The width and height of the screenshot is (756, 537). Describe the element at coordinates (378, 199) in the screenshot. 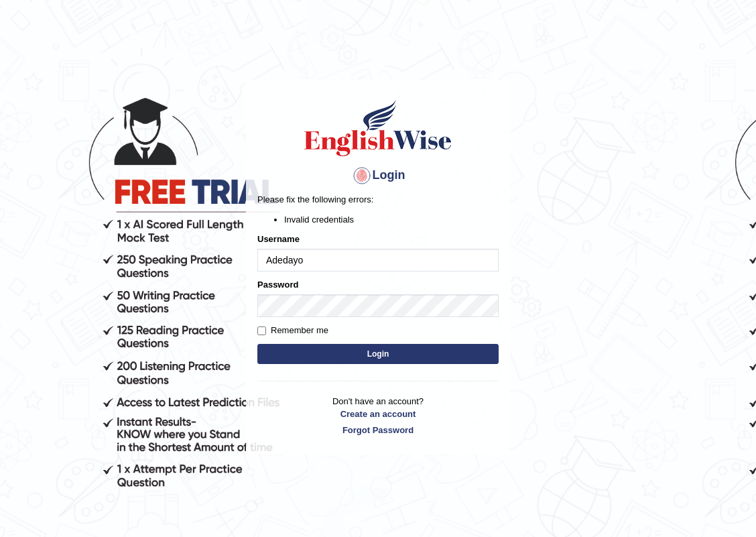

I see `p: Please fix the following errors:` at that location.